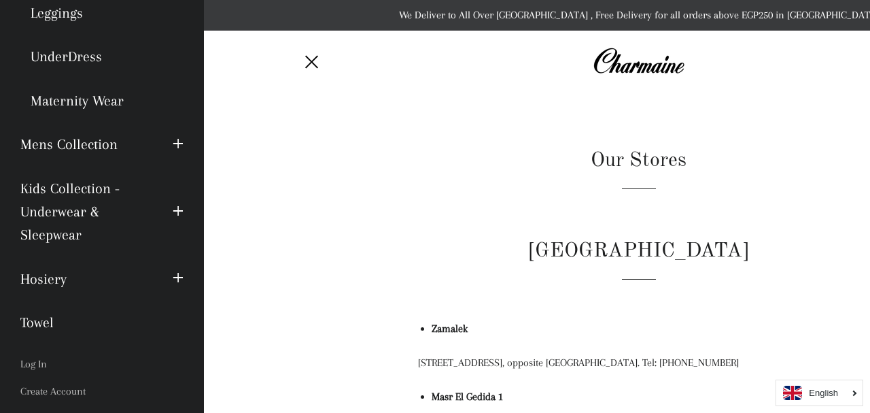 This screenshot has height=413, width=870. I want to click on img: Charmaine Egypt, so click(639, 61).